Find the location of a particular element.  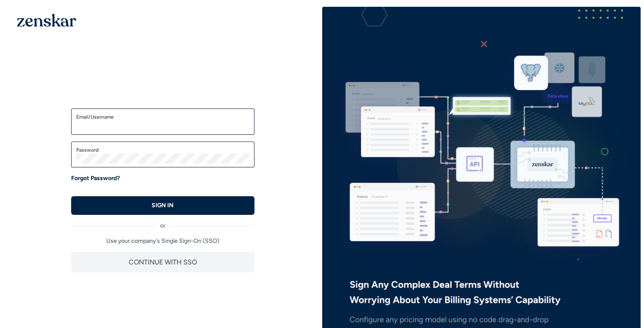

label: Email/Username is located at coordinates (163, 117).